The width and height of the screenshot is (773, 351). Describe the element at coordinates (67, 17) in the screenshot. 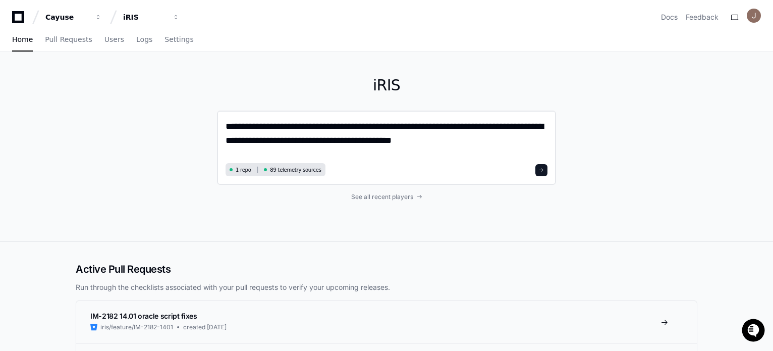

I see `div: Cayuse` at that location.